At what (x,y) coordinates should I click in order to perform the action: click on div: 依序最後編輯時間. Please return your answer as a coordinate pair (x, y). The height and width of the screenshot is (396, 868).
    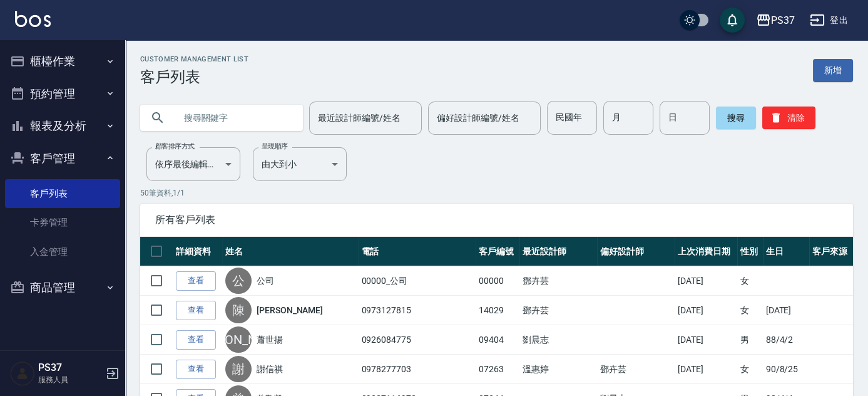
    Looking at the image, I should click on (193, 164).